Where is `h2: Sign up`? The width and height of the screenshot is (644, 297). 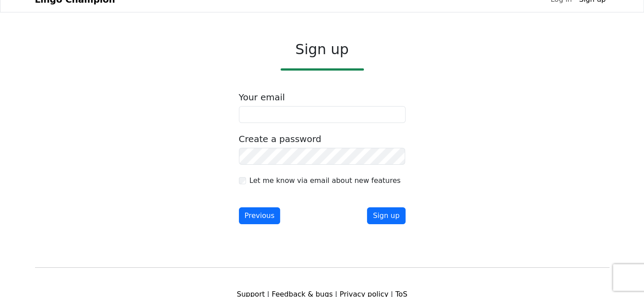
h2: Sign up is located at coordinates (322, 49).